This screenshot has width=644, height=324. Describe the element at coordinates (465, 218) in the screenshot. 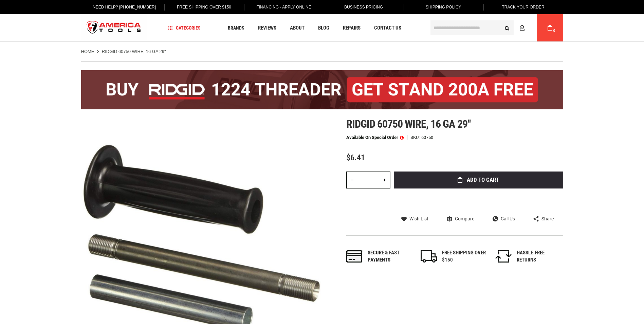

I see `span: Compare` at that location.